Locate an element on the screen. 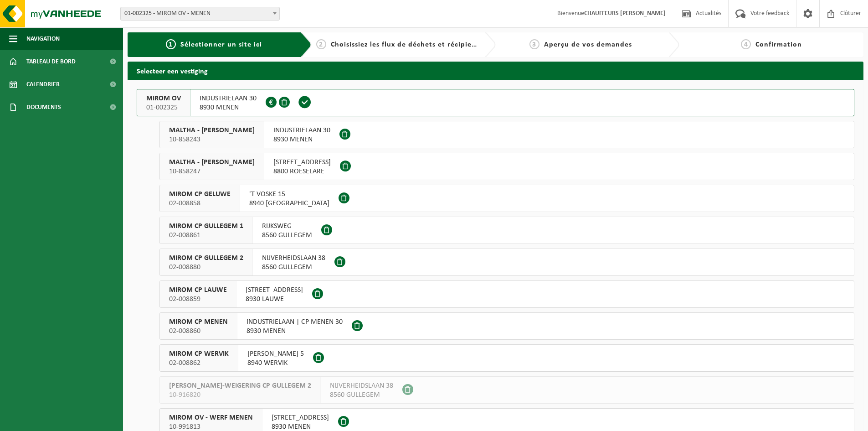 Image resolution: width=868 pixels, height=431 pixels. span: MIROM CP GULLEGEM 2 is located at coordinates (206, 258).